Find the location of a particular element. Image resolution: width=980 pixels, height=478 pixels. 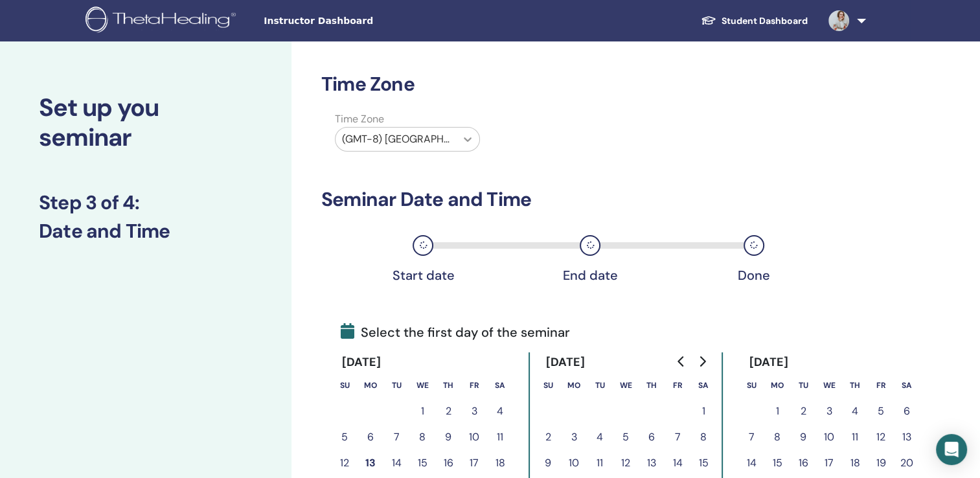

h3: Date and Time is located at coordinates (145, 231).